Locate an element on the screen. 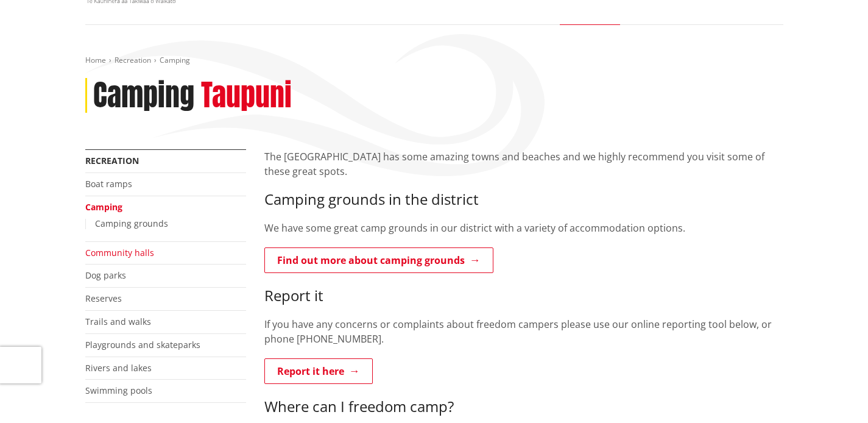 The height and width of the screenshot is (423, 868). a: Camping grounds is located at coordinates (132, 223).